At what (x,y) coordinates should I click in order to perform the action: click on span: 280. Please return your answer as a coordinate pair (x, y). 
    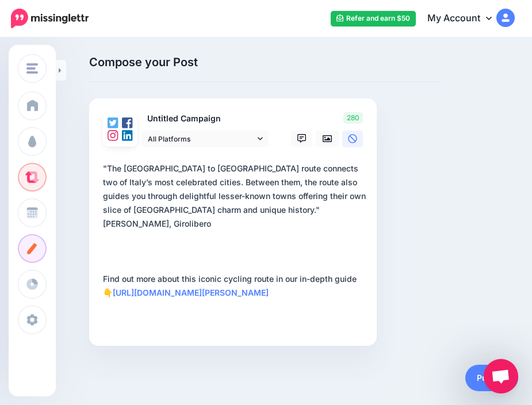
    Looking at the image, I should click on (353, 118).